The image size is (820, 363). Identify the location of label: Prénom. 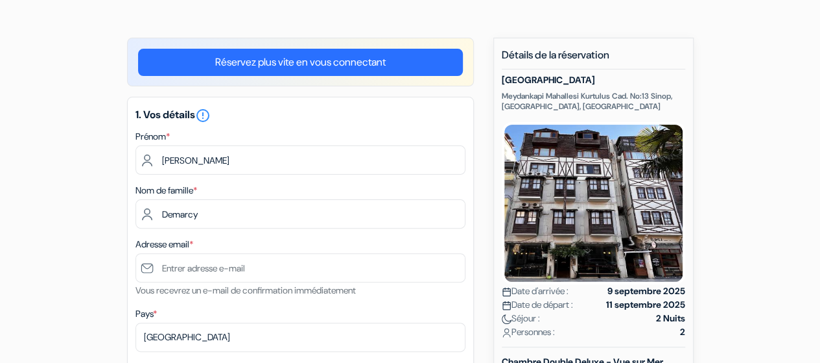
(152, 136).